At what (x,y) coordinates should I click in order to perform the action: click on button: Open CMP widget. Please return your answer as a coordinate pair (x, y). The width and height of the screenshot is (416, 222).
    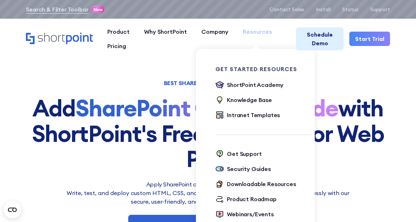
    Looking at the image, I should click on (12, 210).